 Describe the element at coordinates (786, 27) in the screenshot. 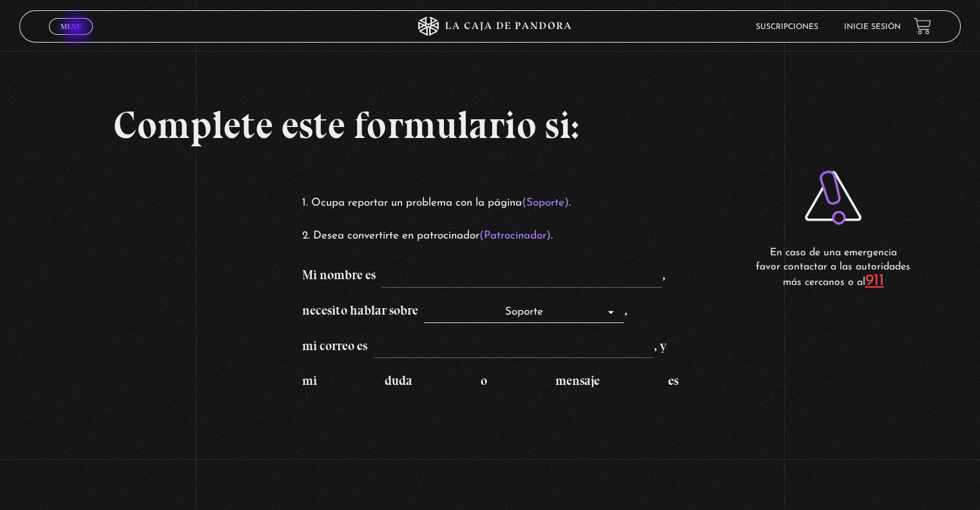

I see `a: Suscripciones` at that location.